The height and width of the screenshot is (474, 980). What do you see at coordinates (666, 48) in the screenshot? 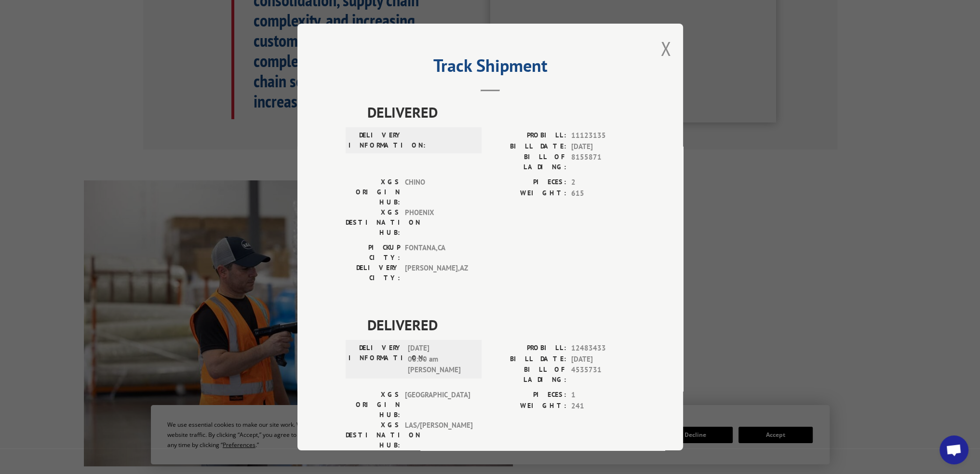
I see `button: Close modal` at bounding box center [666, 48].